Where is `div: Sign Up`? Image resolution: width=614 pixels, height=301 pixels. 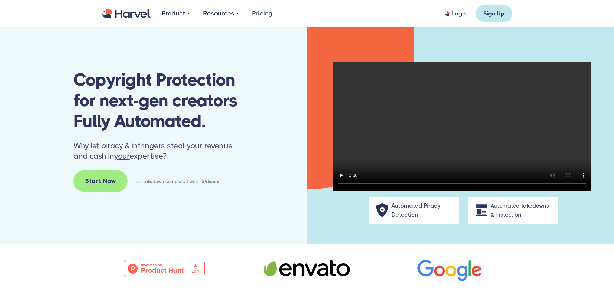 div: Sign Up is located at coordinates (494, 14).